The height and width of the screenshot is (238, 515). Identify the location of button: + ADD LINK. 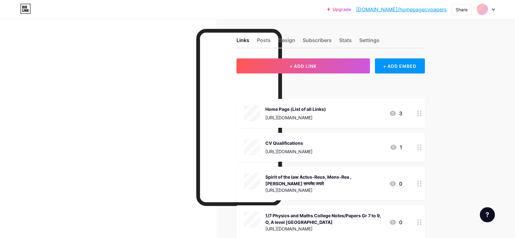
(303, 66).